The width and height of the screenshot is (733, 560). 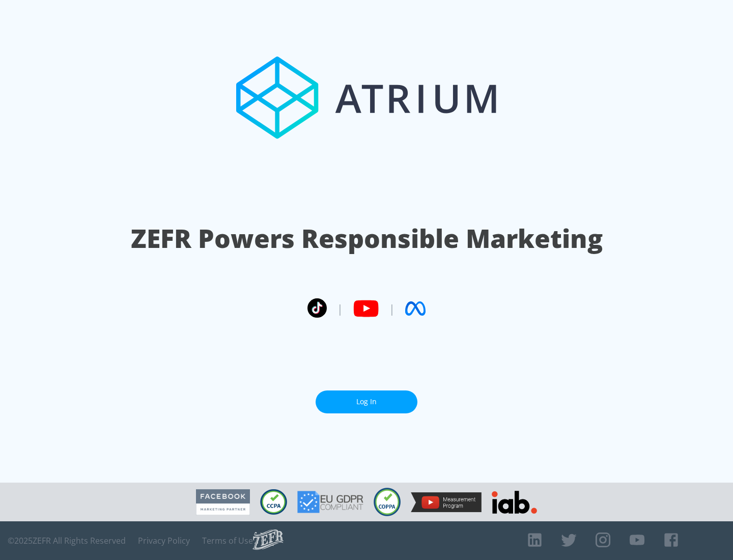 I want to click on a: Terms of Use, so click(x=227, y=541).